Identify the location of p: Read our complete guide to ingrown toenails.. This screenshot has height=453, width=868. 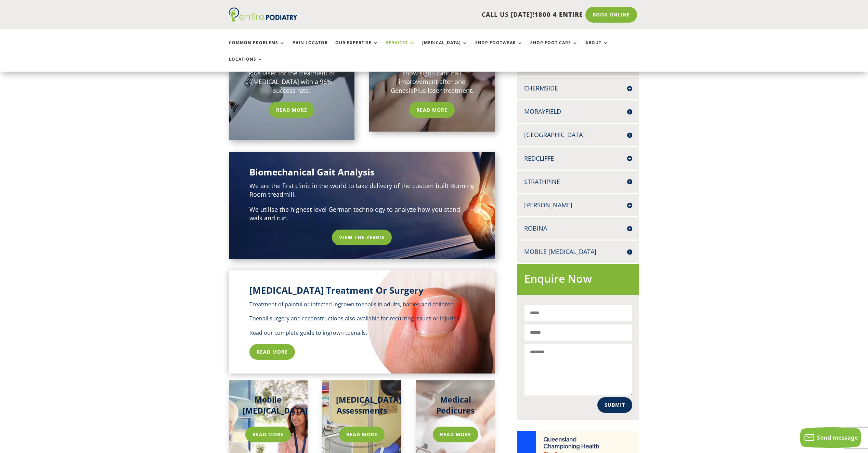
(362, 333).